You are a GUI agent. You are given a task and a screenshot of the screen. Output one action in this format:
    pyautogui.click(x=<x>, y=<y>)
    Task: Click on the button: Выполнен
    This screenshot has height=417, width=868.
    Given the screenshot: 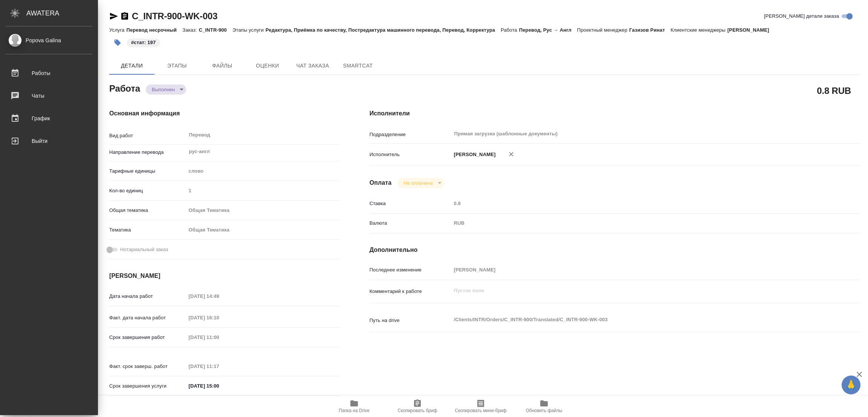 What is the action you would take?
    pyautogui.click(x=163, y=89)
    